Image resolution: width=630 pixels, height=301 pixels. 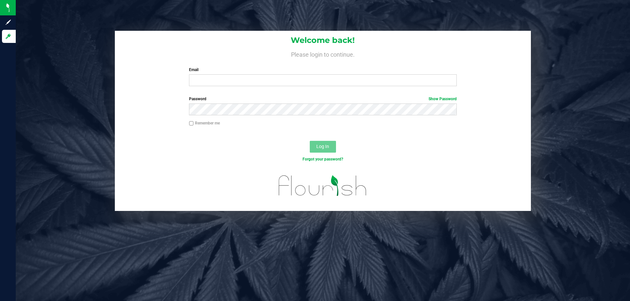 What do you see at coordinates (322, 70) in the screenshot?
I see `label: Email` at bounding box center [322, 70].